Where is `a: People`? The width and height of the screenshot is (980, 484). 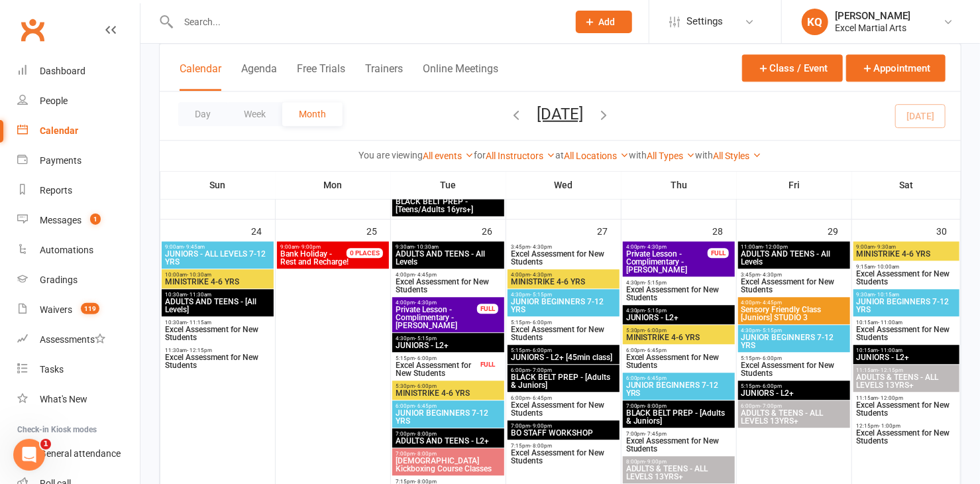
a: People is located at coordinates (78, 101).